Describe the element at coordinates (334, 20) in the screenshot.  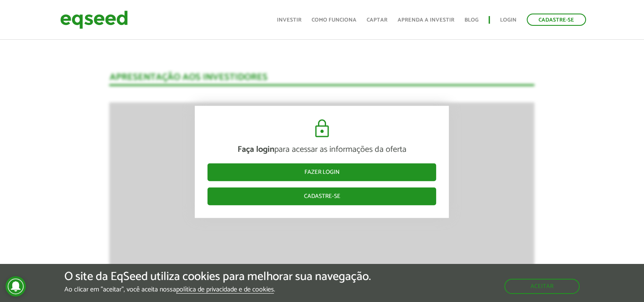
I see `a: Como funciona` at that location.